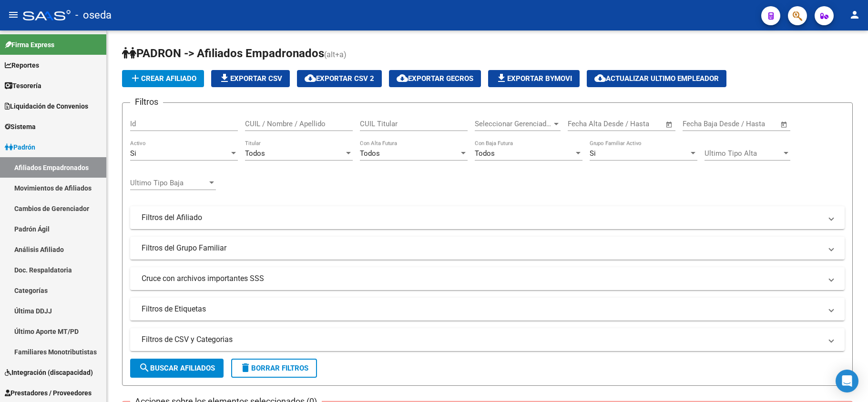  What do you see at coordinates (49, 372) in the screenshot?
I see `span: Integración (discapacidad)` at bounding box center [49, 372].